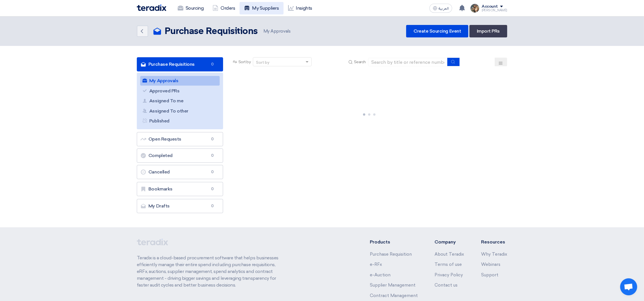 The width and height of the screenshot is (644, 301). What do you see at coordinates (490, 264) in the screenshot?
I see `a: Webinars` at bounding box center [490, 264].